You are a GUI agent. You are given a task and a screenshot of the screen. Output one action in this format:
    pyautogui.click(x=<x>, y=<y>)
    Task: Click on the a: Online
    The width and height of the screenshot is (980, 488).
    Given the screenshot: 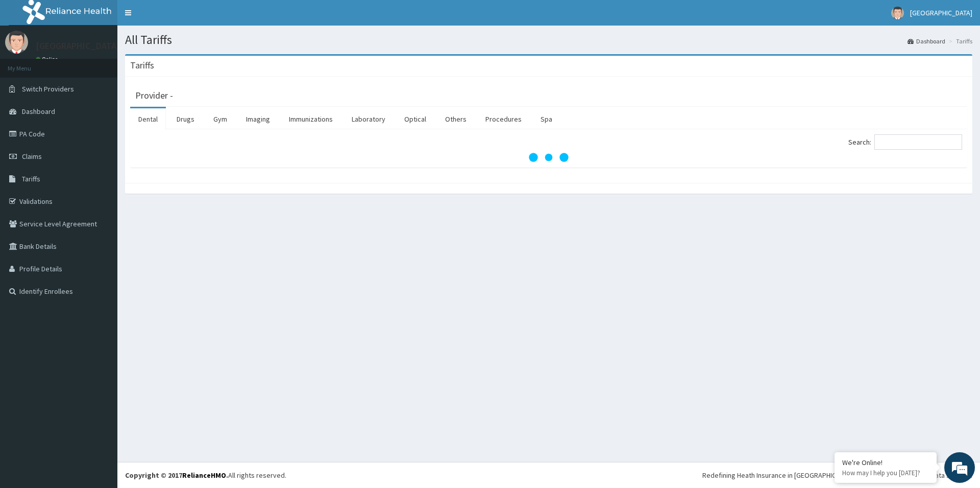 What is the action you would take?
    pyautogui.click(x=48, y=59)
    